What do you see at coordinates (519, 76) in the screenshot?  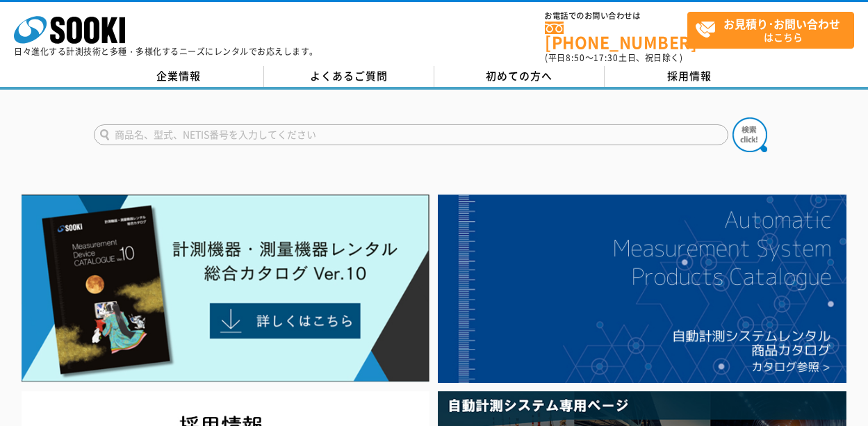 I see `a: 初めての方へ` at bounding box center [519, 76].